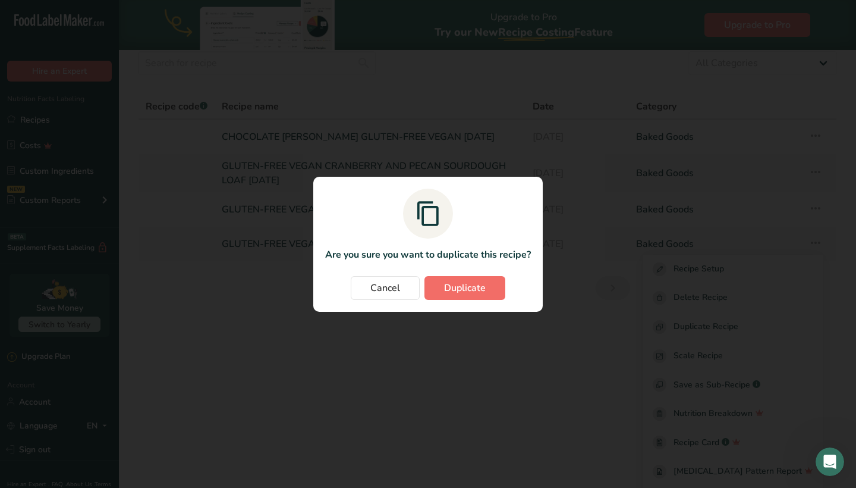 Image resolution: width=856 pixels, height=488 pixels. Describe the element at coordinates (385, 288) in the screenshot. I see `button: Cancel` at that location.